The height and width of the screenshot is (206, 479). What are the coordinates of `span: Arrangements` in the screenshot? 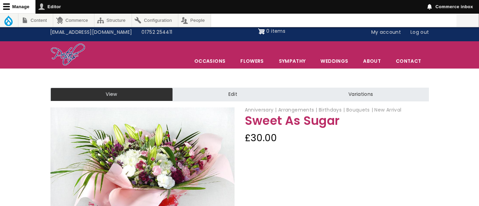 It's located at (298, 110).